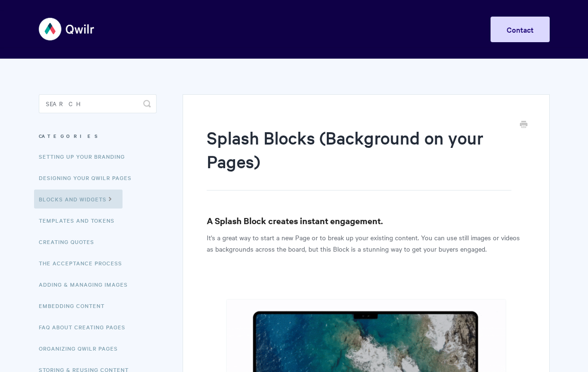 The height and width of the screenshot is (372, 588). I want to click on a: The Acceptance Process, so click(84, 263).